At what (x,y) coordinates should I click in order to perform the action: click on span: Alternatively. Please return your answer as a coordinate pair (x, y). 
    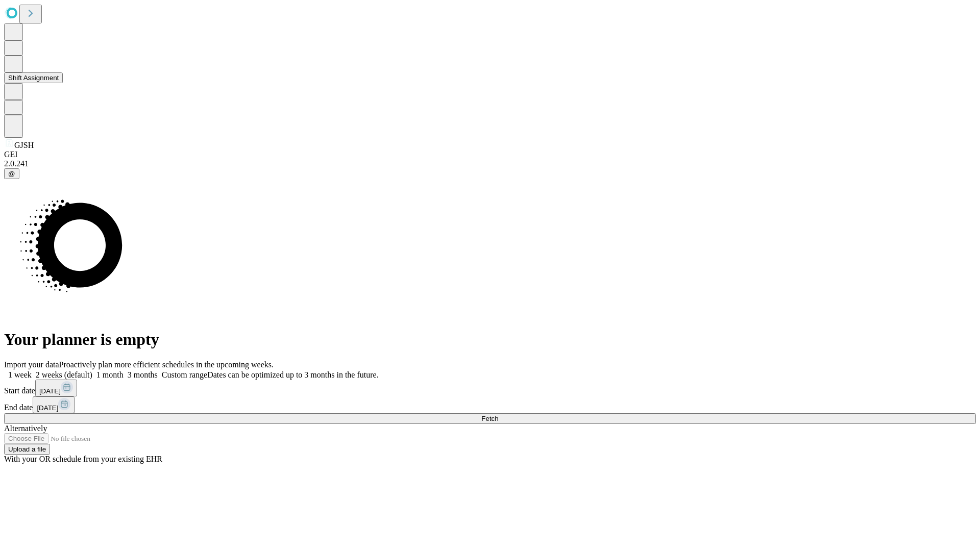
    Looking at the image, I should click on (25, 429).